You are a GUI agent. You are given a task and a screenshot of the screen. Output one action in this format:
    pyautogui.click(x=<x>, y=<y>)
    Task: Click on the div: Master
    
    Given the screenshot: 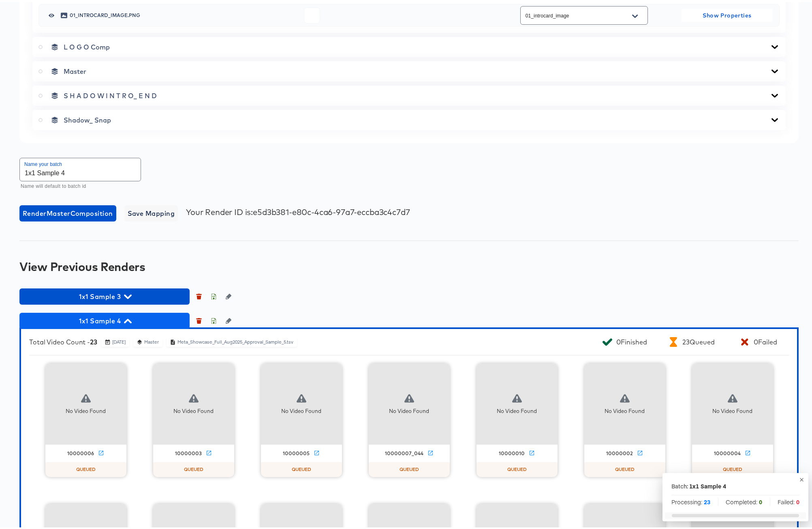 What is the action you would take?
    pyautogui.click(x=152, y=340)
    